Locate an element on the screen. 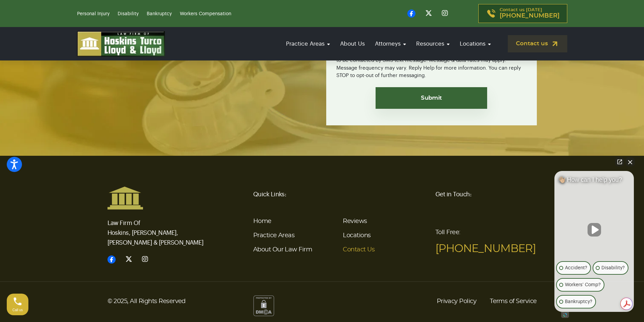 The image size is (644, 322). img: Hoskins and Turco Logo is located at coordinates (126, 197).